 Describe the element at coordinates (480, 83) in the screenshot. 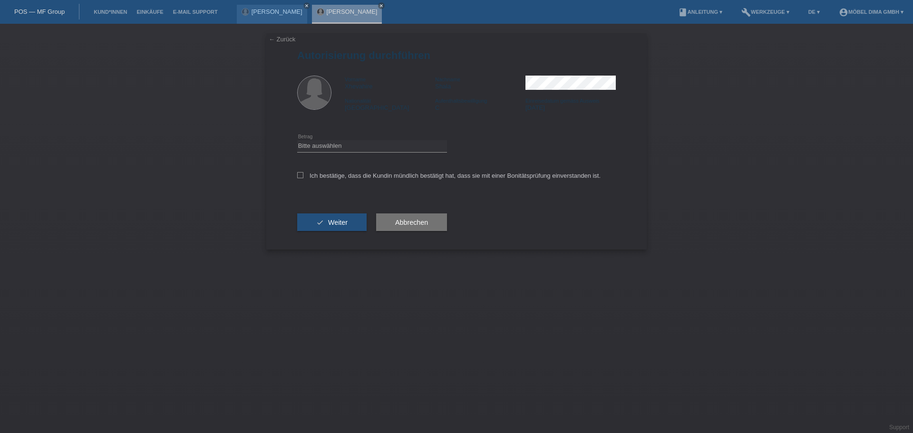

I see `div: Shala` at that location.